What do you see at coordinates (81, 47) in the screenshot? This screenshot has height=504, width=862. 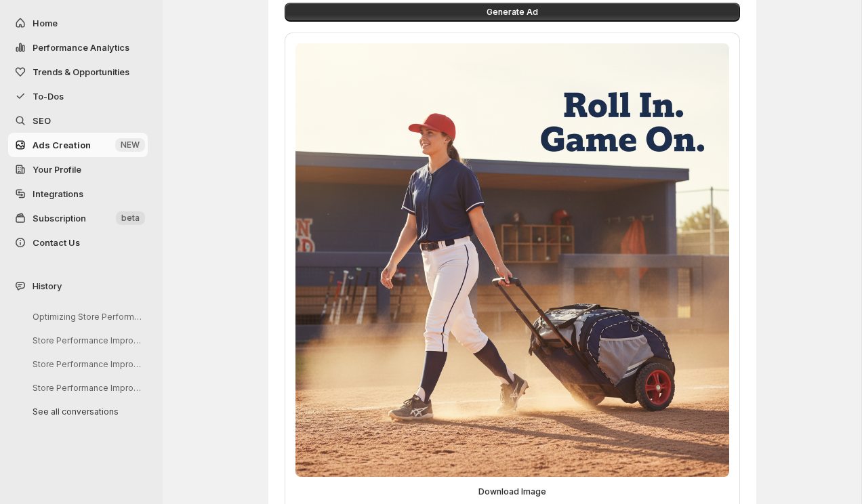 I see `span: Performance Analytics` at bounding box center [81, 47].